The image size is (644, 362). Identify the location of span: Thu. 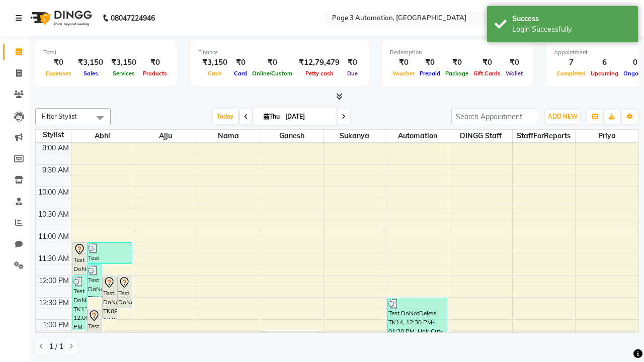
(272, 116).